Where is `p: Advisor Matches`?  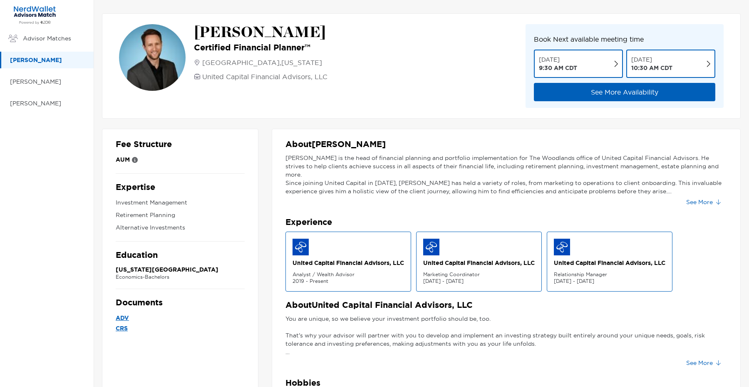 p: Advisor Matches is located at coordinates (54, 38).